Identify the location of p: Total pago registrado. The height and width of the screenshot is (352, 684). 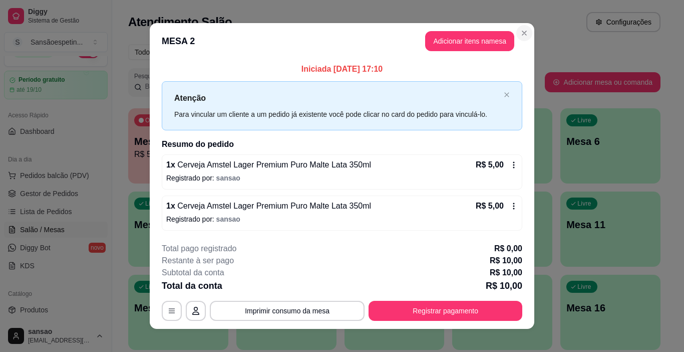
(199, 248).